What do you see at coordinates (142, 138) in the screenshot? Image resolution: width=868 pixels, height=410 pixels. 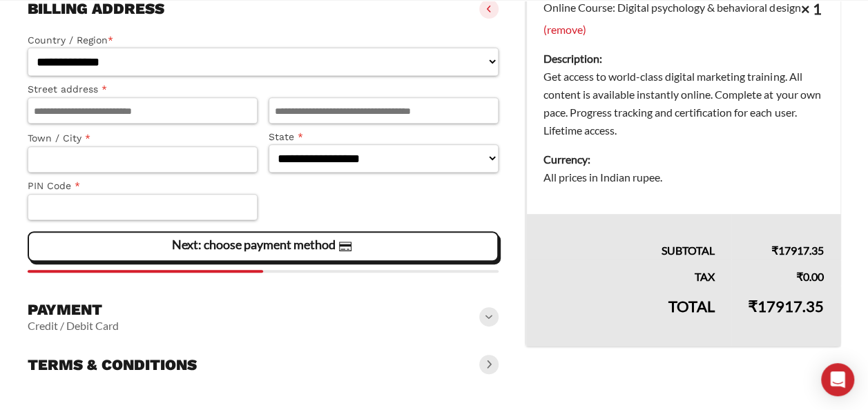 I see `label: Town / City` at bounding box center [142, 138].